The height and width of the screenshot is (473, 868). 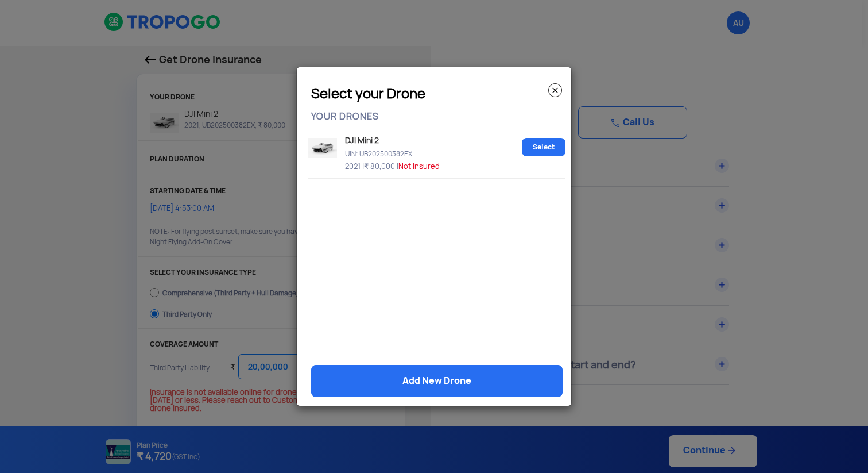 I want to click on img: Drone image, so click(x=323, y=147).